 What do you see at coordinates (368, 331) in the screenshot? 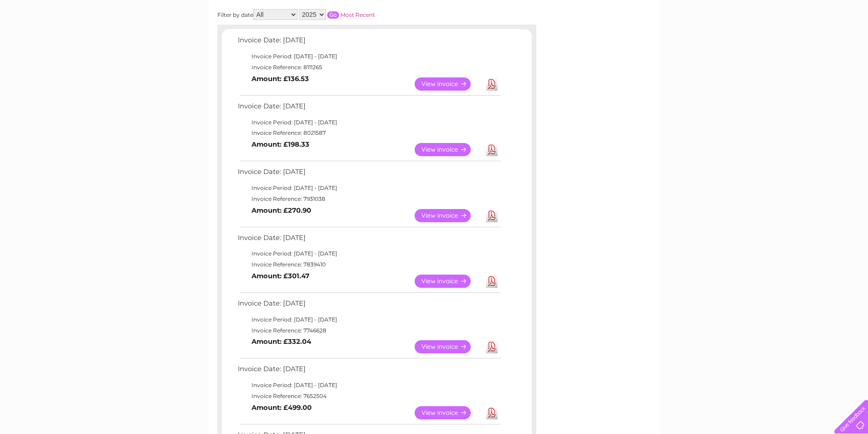
I see `td: Invoice Reference: 7746628` at bounding box center [368, 331].